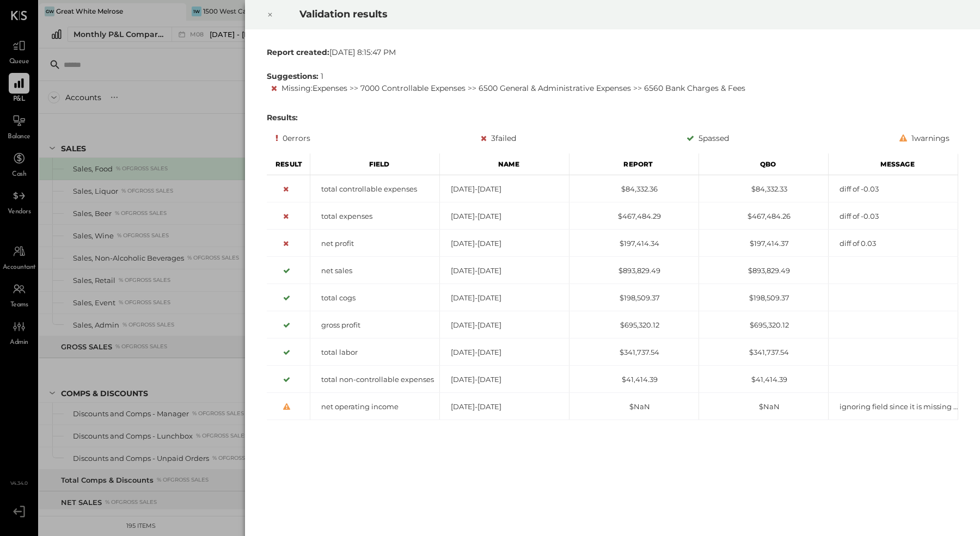 The image size is (980, 536). What do you see at coordinates (498, 138) in the screenshot?
I see `div: 3 failed` at bounding box center [498, 138].